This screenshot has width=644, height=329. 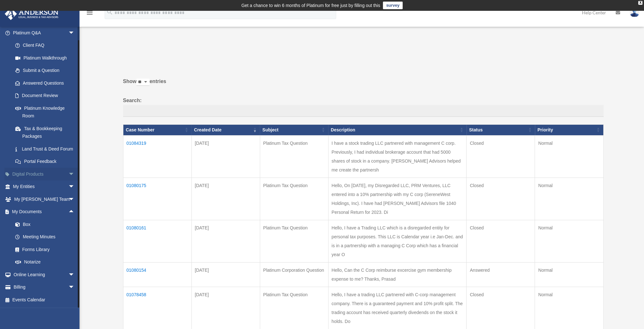 I want to click on td: 01080175, so click(x=157, y=198).